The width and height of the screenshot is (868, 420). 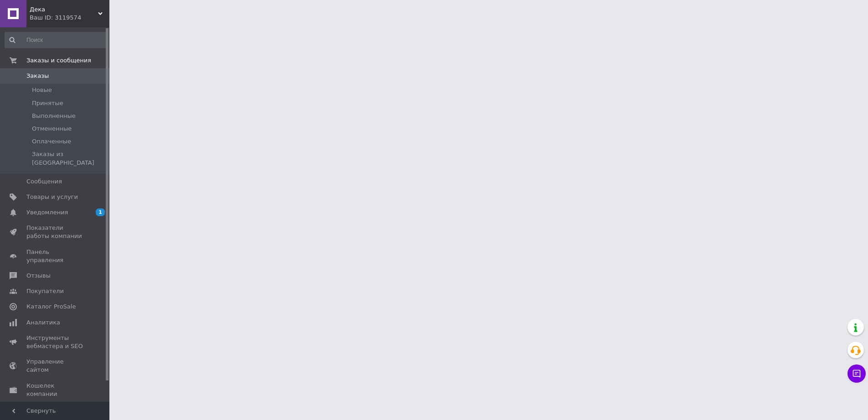 I want to click on span: Уведомления, so click(x=47, y=213).